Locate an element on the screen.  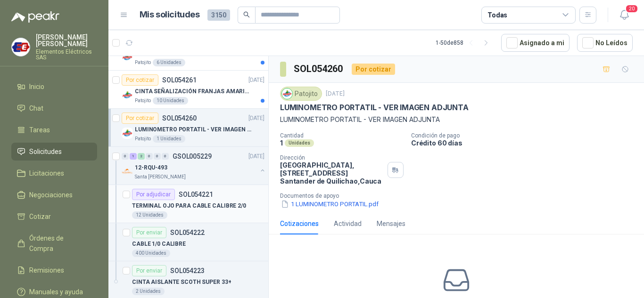
a: Remisiones is located at coordinates (54, 271).